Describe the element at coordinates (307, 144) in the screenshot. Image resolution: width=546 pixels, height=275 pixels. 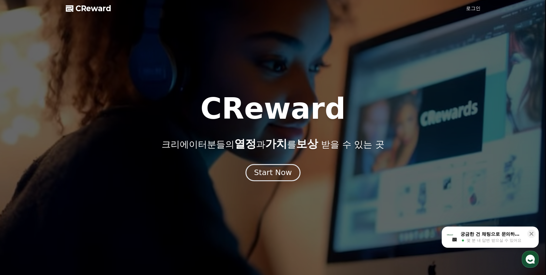
I see `span: 보상` at that location.